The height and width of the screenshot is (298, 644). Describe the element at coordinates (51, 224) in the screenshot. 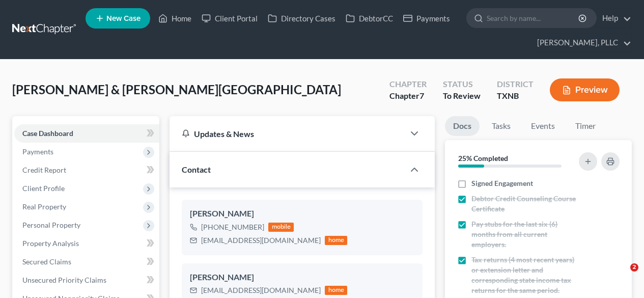

I see `span: Personal Property` at that location.